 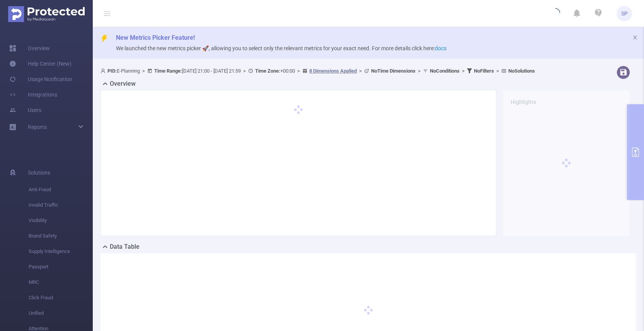 I want to click on b: No Time Dimensions, so click(x=393, y=71).